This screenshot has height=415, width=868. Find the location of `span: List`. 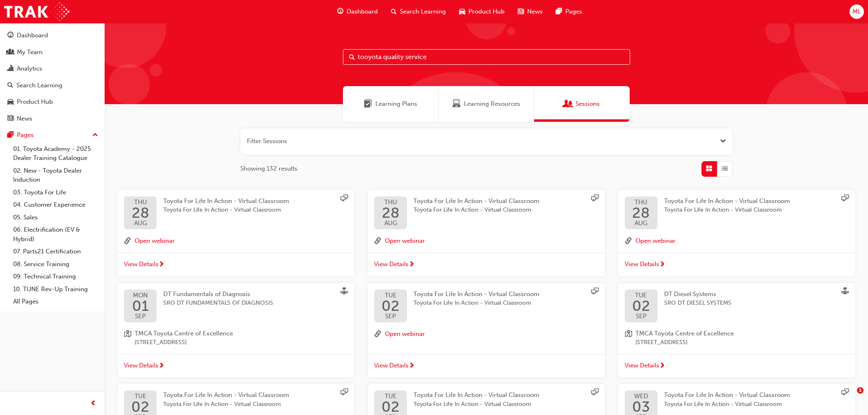

span: List is located at coordinates (725, 169).